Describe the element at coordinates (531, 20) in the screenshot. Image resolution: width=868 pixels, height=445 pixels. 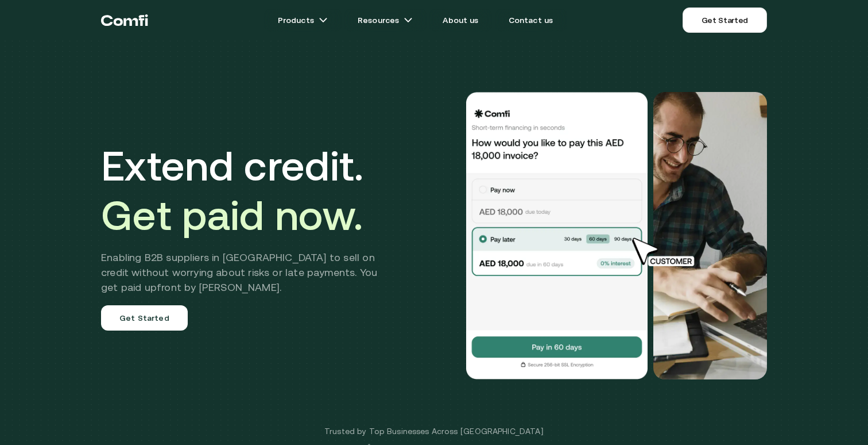
I see `a: Contact us` at that location.